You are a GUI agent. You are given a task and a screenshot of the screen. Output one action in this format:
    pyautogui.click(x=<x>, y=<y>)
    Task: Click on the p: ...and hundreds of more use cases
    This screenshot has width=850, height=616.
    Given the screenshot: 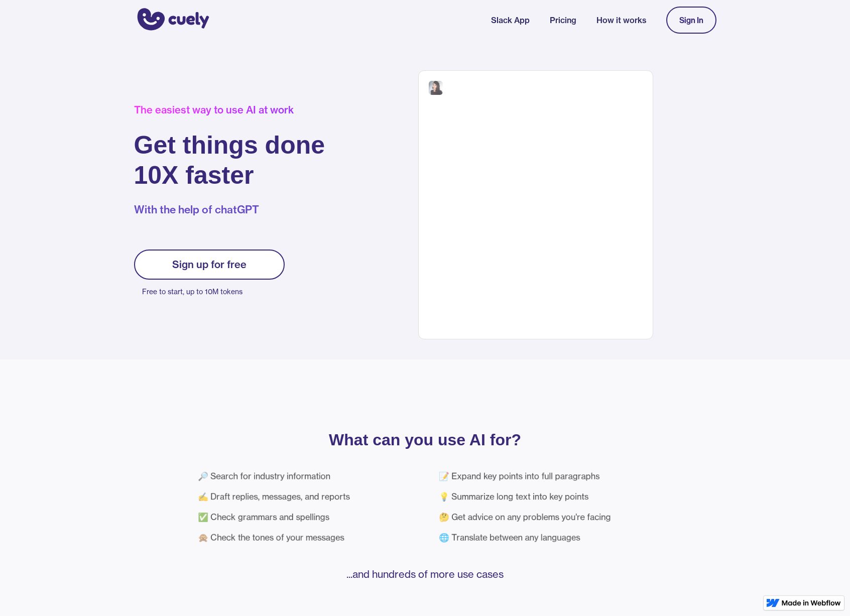 What is the action you would take?
    pyautogui.click(x=425, y=574)
    